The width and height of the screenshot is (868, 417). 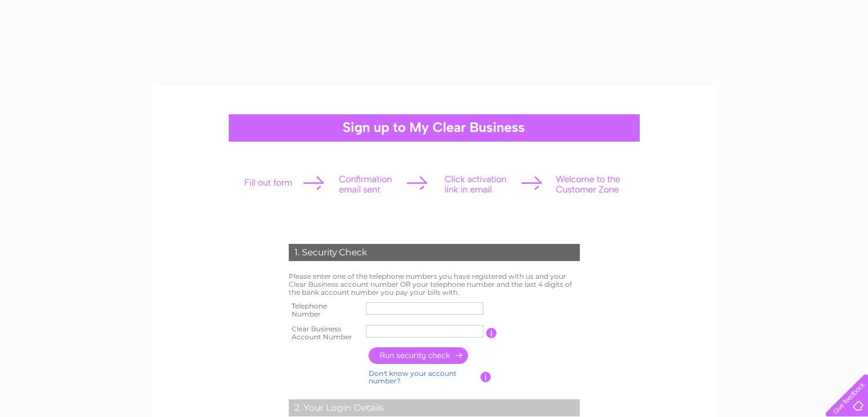 What do you see at coordinates (434, 253) in the screenshot?
I see `div: 1. Security Check` at bounding box center [434, 253].